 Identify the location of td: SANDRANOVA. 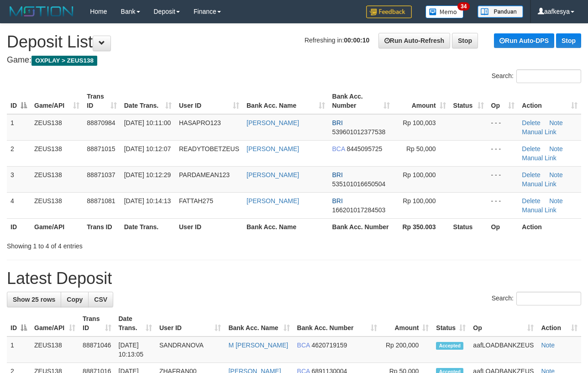
(190, 350).